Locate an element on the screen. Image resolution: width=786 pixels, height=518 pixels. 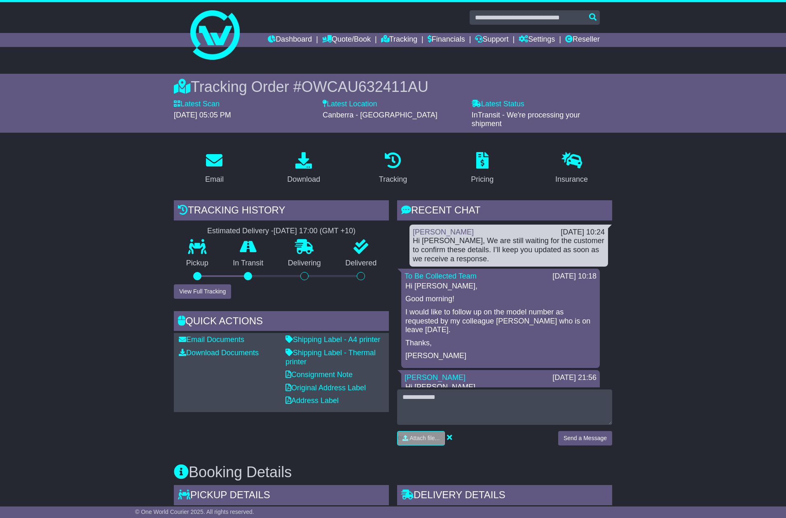
p: Delivered is located at coordinates (361, 263).